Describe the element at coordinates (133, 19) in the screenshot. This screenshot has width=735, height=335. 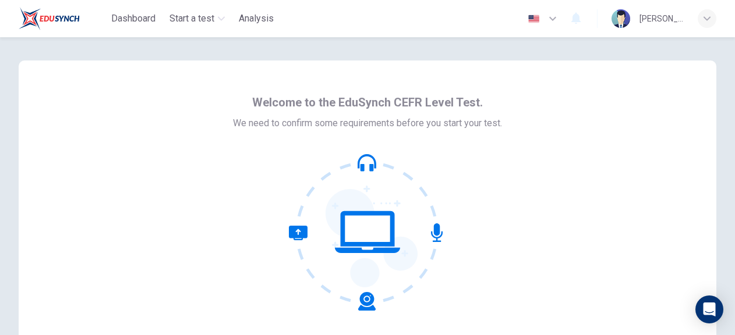
I see `button: Dashboard` at that location.